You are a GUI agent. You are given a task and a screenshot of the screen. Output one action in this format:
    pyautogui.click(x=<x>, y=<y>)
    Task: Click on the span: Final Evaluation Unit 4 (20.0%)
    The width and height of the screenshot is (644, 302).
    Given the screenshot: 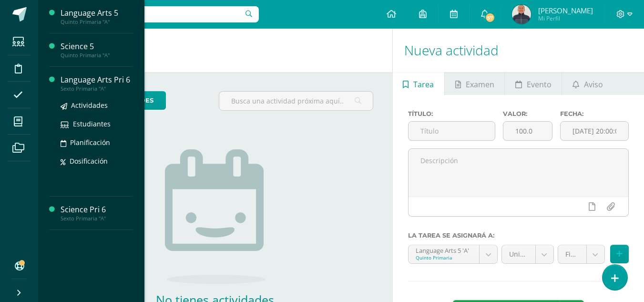 What is the action you would take?
    pyautogui.click(x=572, y=254)
    